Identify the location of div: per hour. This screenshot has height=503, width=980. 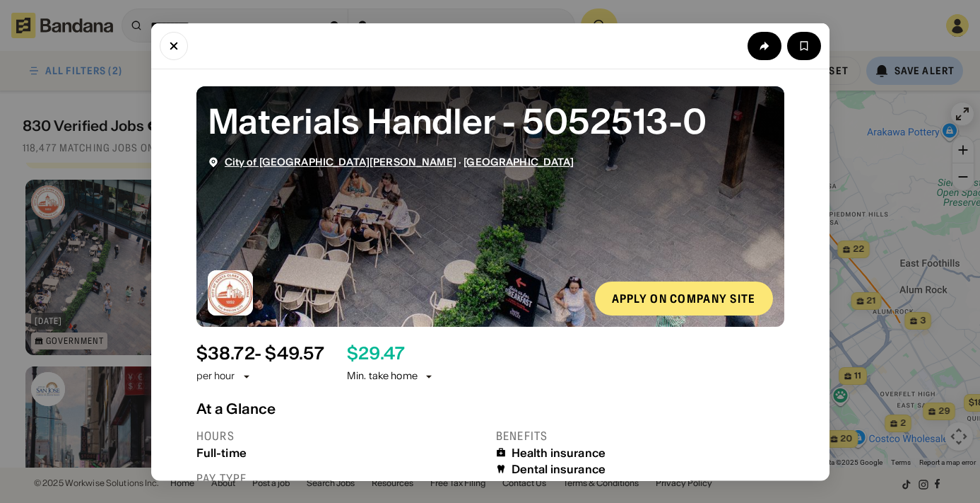
(215, 376).